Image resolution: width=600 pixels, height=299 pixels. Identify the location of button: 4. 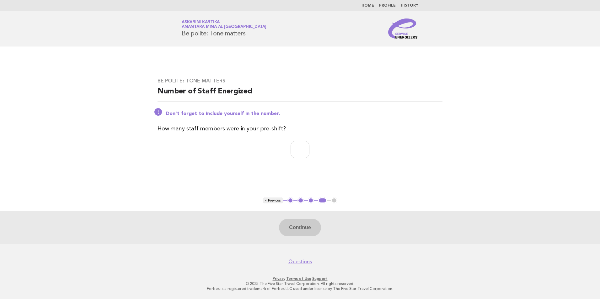
(322, 201).